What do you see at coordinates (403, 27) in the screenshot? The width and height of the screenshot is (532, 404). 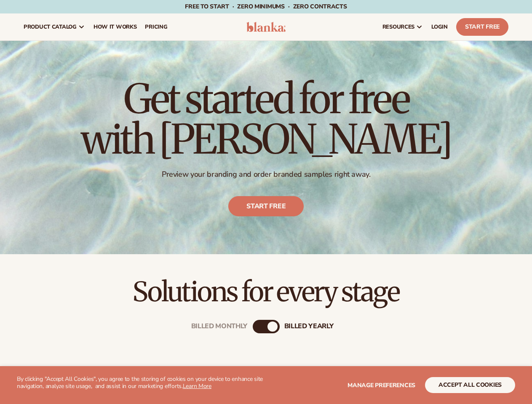 I see `a: resources` at bounding box center [403, 27].